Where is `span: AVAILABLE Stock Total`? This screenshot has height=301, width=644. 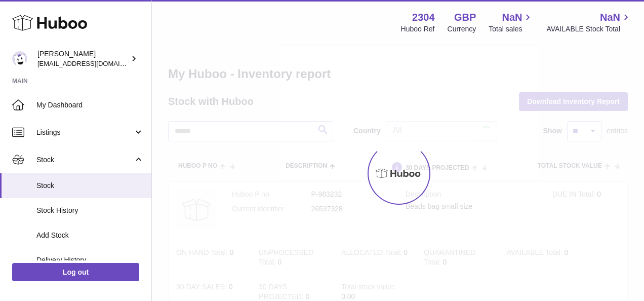
span: AVAILABLE Stock Total is located at coordinates (589, 29).